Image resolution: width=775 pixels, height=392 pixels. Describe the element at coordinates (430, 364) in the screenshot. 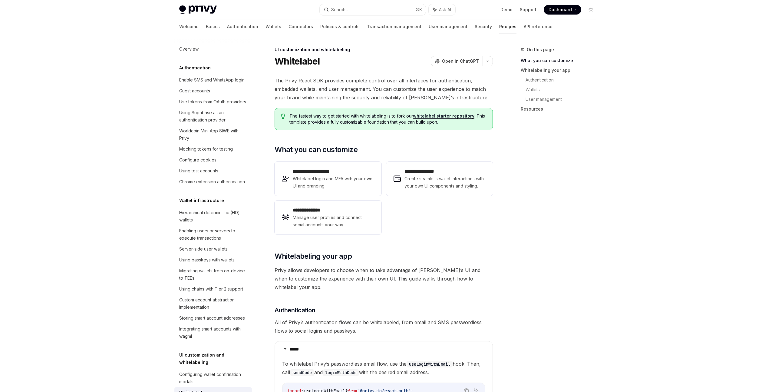

I see `code: useLoginWithEmail` at that location.